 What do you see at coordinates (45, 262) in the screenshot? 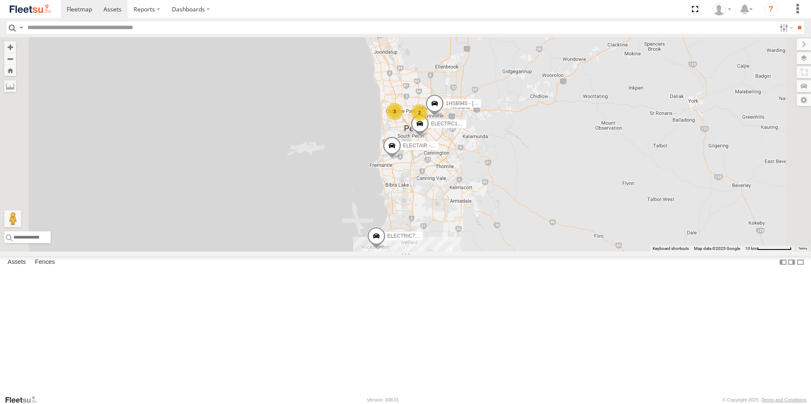
I see `label: Fences` at bounding box center [45, 262].